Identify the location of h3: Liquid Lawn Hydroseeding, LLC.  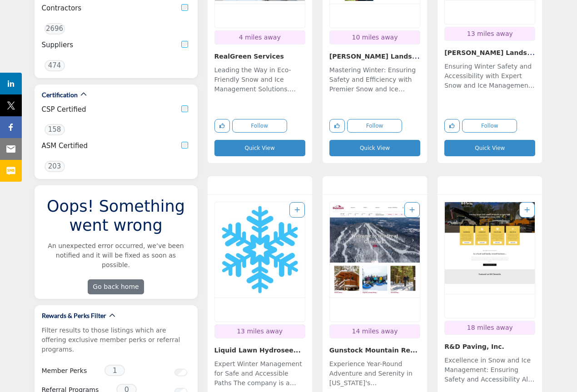
(260, 349).